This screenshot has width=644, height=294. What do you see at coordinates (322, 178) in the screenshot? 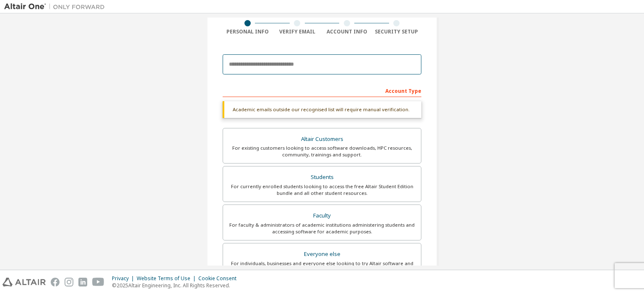
I see `div: Students` at bounding box center [322, 178].